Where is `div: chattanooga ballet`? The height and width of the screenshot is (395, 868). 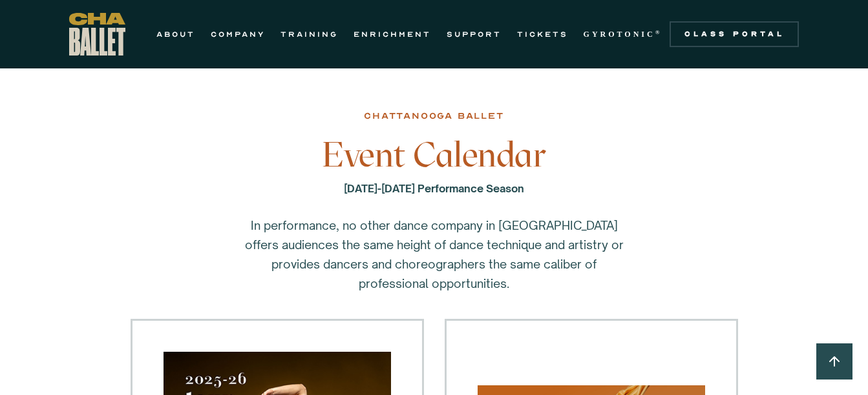 div: chattanooga ballet is located at coordinates (434, 116).